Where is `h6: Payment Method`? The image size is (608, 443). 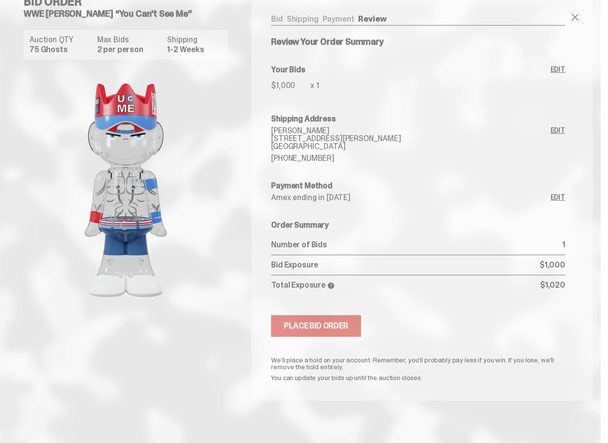 h6: Payment Method is located at coordinates (418, 186).